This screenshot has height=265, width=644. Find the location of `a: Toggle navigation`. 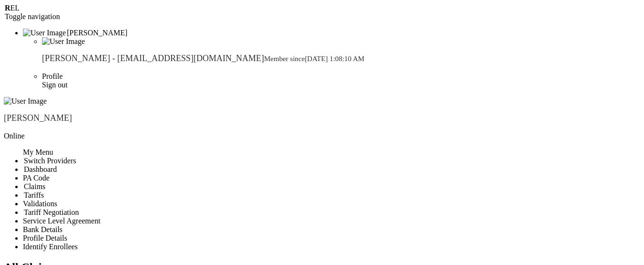

a: Toggle navigation is located at coordinates (32, 16).